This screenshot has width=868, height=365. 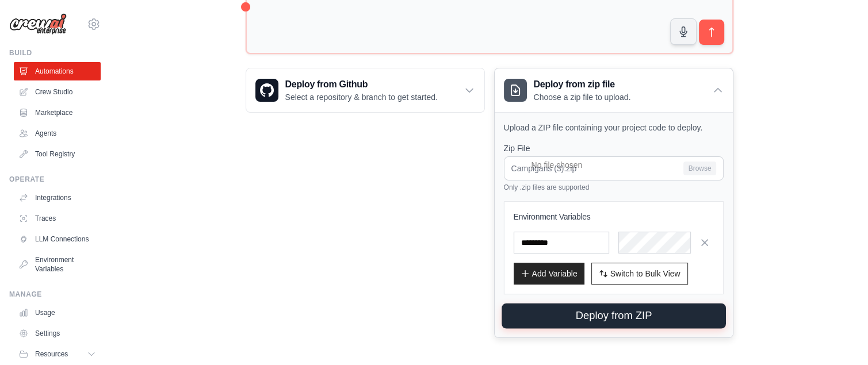 I want to click on div: Manage, so click(x=55, y=295).